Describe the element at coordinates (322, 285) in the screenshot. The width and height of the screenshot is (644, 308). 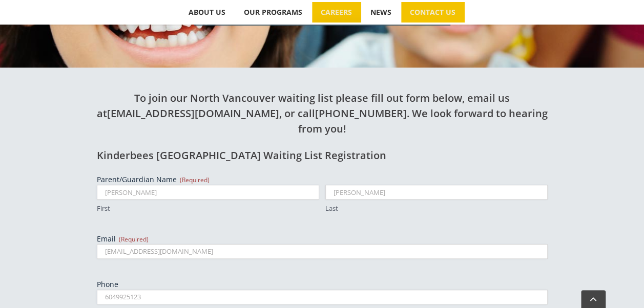
I see `label: Phone` at that location.